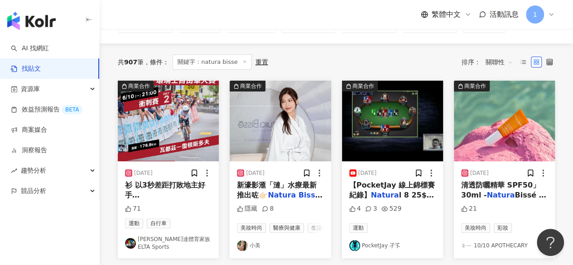  Describe the element at coordinates (130, 62) in the screenshot. I see `div: 共 筆` at that location.